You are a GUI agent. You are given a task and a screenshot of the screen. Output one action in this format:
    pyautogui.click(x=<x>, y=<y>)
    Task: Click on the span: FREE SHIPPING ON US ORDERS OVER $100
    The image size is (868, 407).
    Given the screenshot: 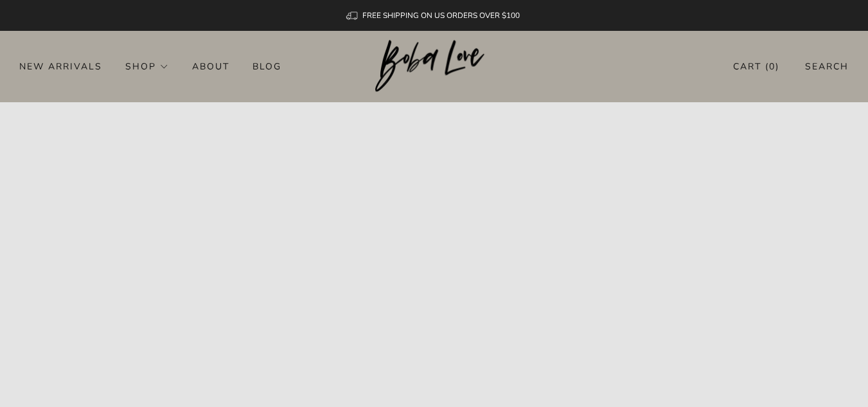 What is the action you would take?
    pyautogui.click(x=441, y=15)
    